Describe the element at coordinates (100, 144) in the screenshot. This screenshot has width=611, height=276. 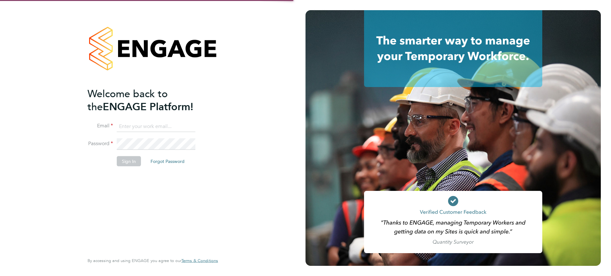
I see `label: Password` at that location.